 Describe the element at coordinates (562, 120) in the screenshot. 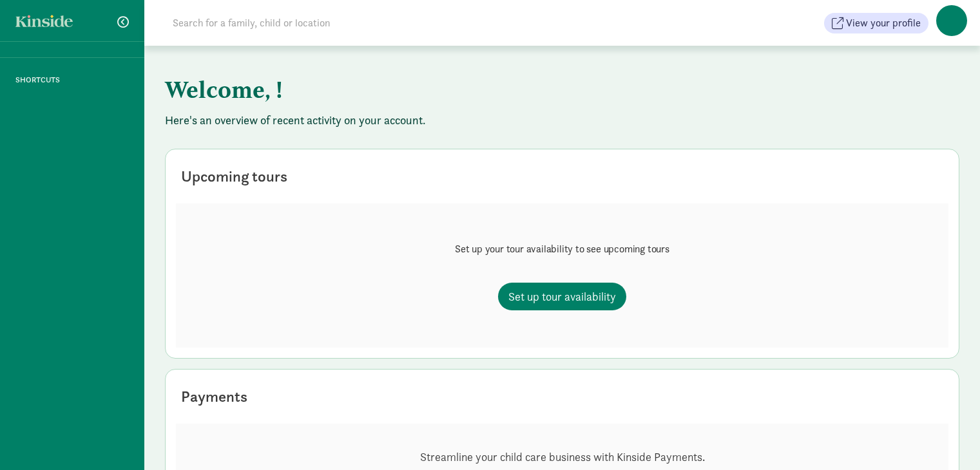

I see `p: Here's an overview of recent activity on your account.` at that location.